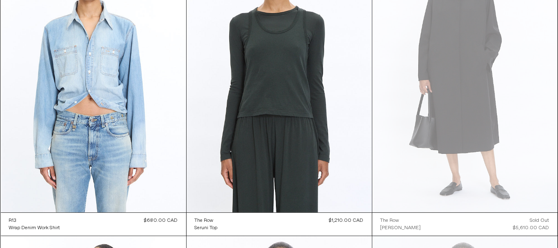 The width and height of the screenshot is (558, 248). Describe the element at coordinates (34, 228) in the screenshot. I see `div: Wrap Denim Work Shirt` at that location.